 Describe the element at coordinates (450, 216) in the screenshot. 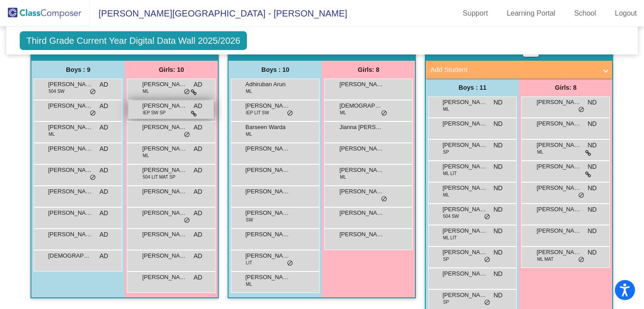

I see `span: 504 SW` at that location.